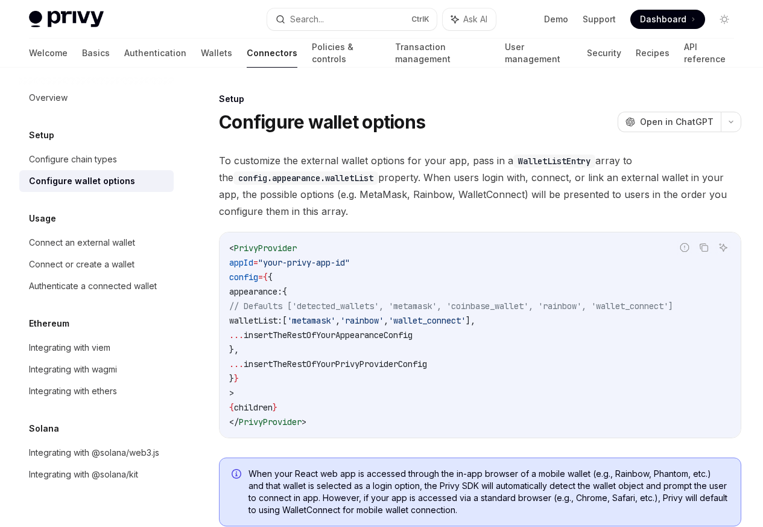  What do you see at coordinates (489, 492) in the screenshot?
I see `span: When your React web app is accessed through the in-app browser of a mobile wallet (e.g., Rainbow,...` at bounding box center [489, 492].